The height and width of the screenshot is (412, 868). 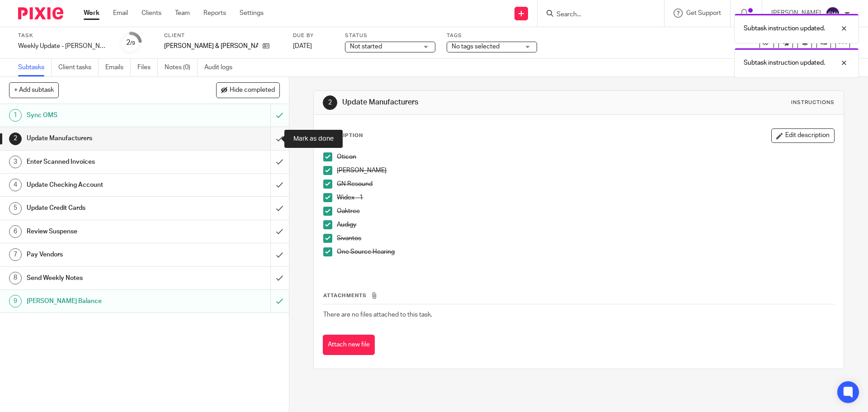 I want to click on label: Task, so click(x=63, y=35).